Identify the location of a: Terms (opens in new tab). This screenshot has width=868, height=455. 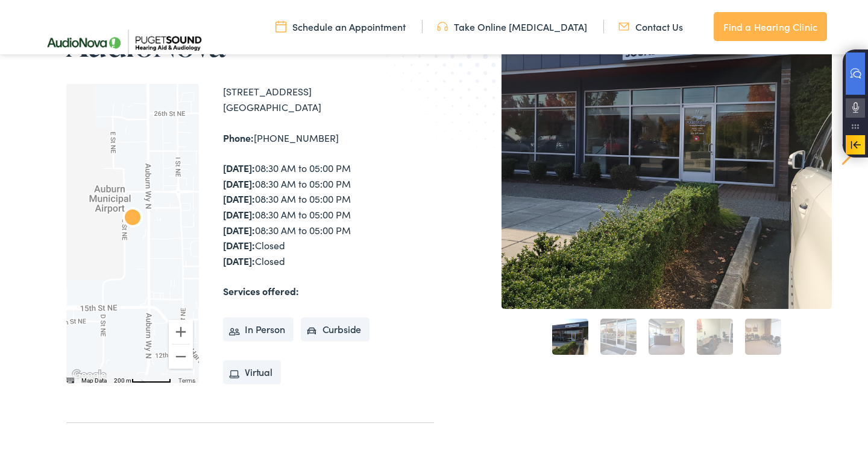
(187, 381).